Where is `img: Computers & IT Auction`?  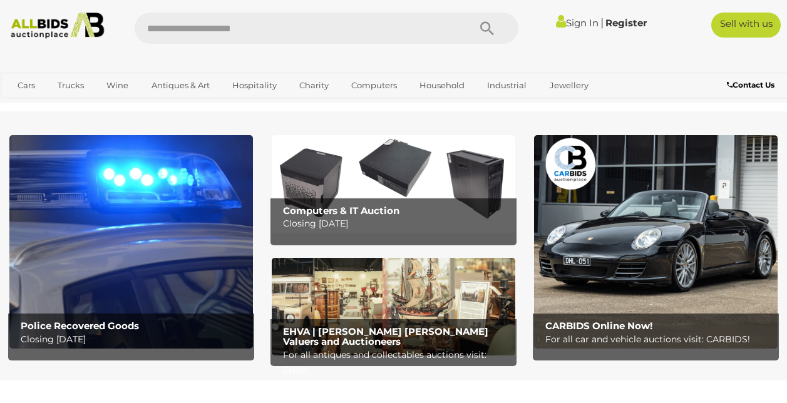 img: Computers & IT Auction is located at coordinates (393, 184).